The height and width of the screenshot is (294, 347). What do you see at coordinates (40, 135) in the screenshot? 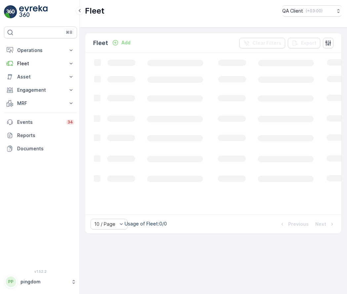
I see `a: Reports` at bounding box center [40, 135].